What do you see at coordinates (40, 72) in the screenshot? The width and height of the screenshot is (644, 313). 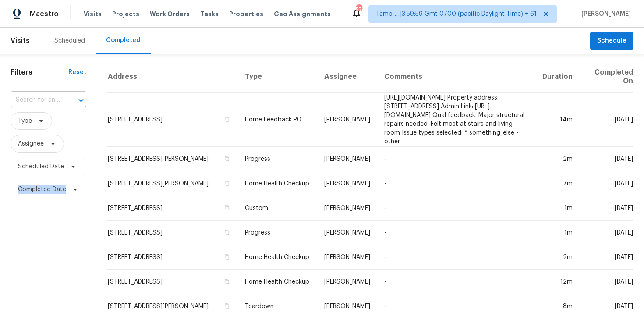 I see `h1: Filters` at bounding box center [40, 72].